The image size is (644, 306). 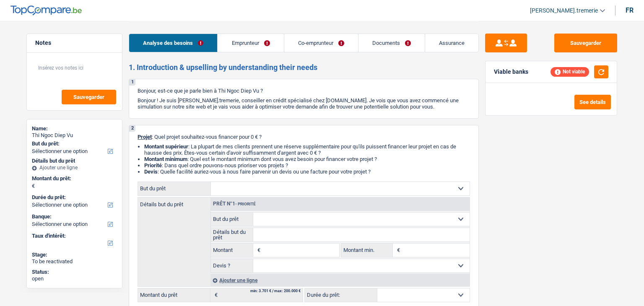 I want to click on li: : Quelle facilité auriez-vous à nous faire parvenir un devis ou une facture pour votre projet ?, so click(x=307, y=171).